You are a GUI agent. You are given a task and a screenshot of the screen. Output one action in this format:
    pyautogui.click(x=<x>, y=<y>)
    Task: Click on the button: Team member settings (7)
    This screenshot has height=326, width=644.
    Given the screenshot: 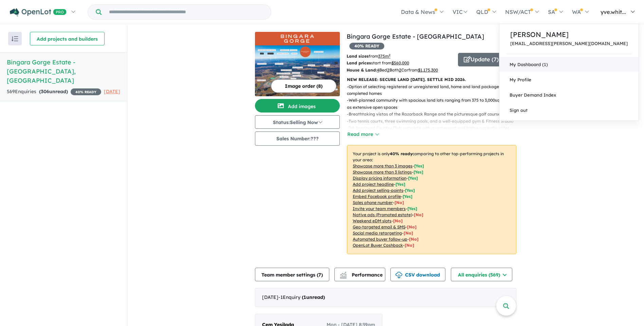 What is the action you would take?
    pyautogui.click(x=292, y=275)
    